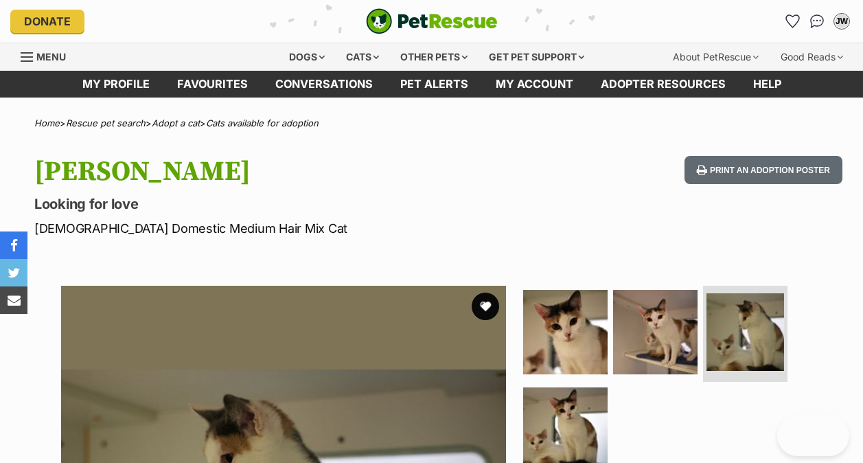  Describe the element at coordinates (434, 57) in the screenshot. I see `div: Other pets` at that location.